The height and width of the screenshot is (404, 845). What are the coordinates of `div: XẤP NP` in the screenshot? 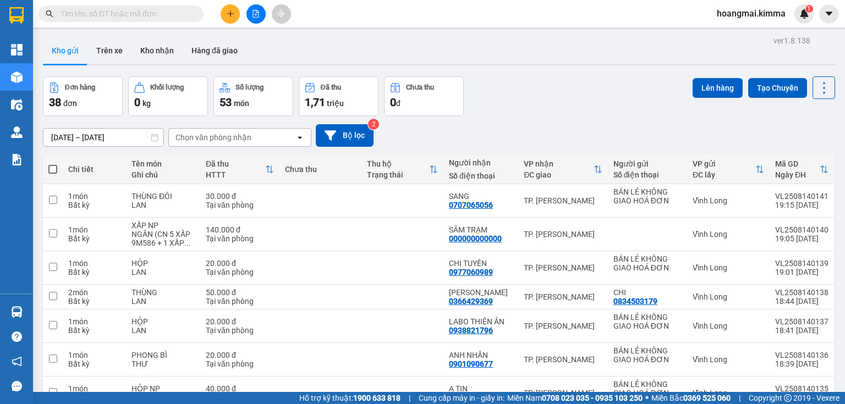 It's located at (163, 225).